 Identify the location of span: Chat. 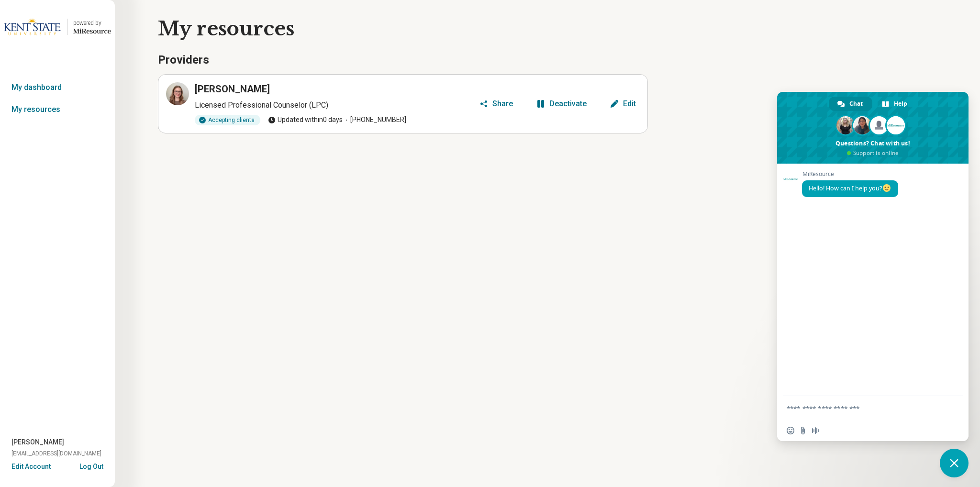
(856, 104).